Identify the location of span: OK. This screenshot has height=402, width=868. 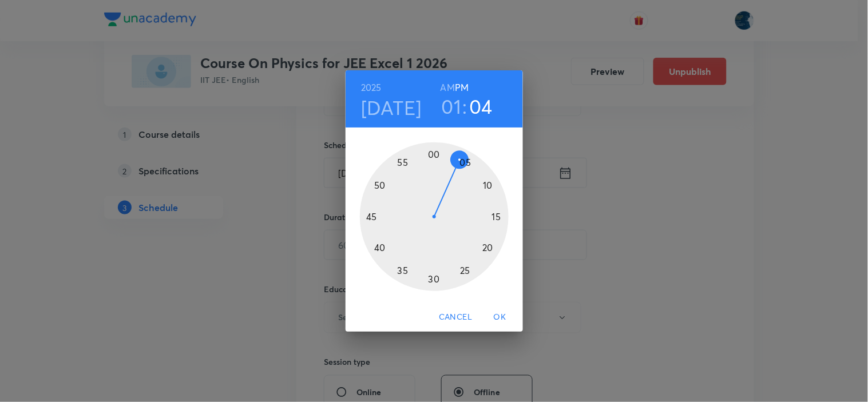
(500, 316).